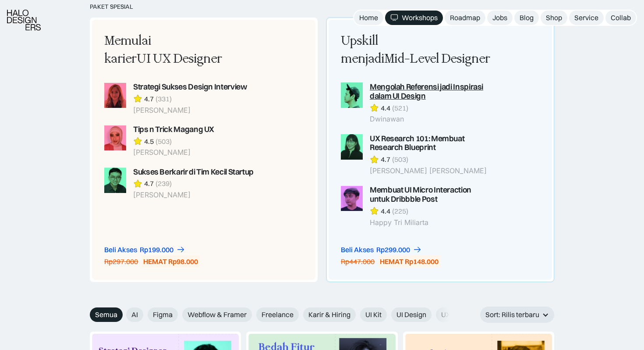 The image size is (644, 350). I want to click on a: Jobs, so click(500, 17).